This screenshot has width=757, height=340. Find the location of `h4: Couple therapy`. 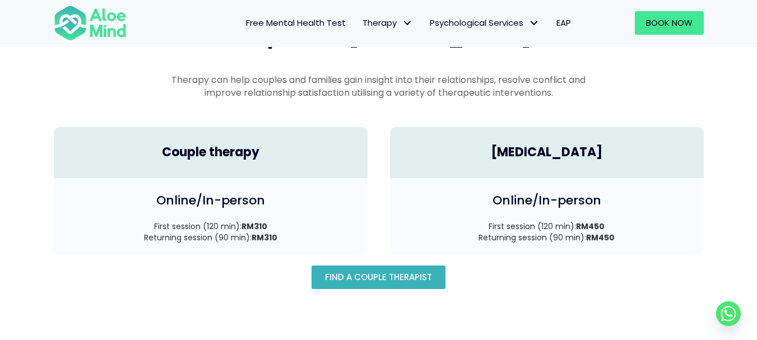

h4: Couple therapy is located at coordinates (211, 152).